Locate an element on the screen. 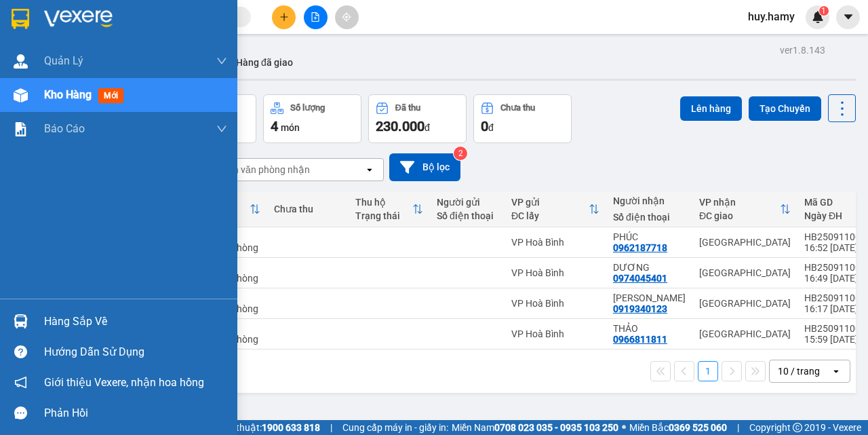 Image resolution: width=868 pixels, height=435 pixels. div: THẢO is located at coordinates (649, 329).